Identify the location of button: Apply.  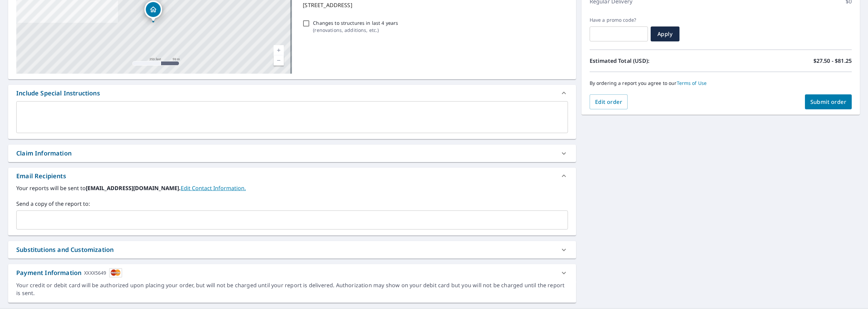
(665, 34).